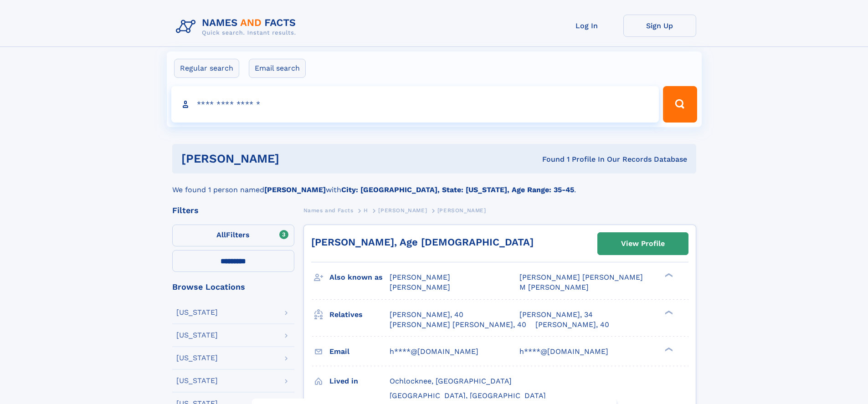 The image size is (868, 404). What do you see at coordinates (233, 287) in the screenshot?
I see `div: Browse Locations` at bounding box center [233, 287].